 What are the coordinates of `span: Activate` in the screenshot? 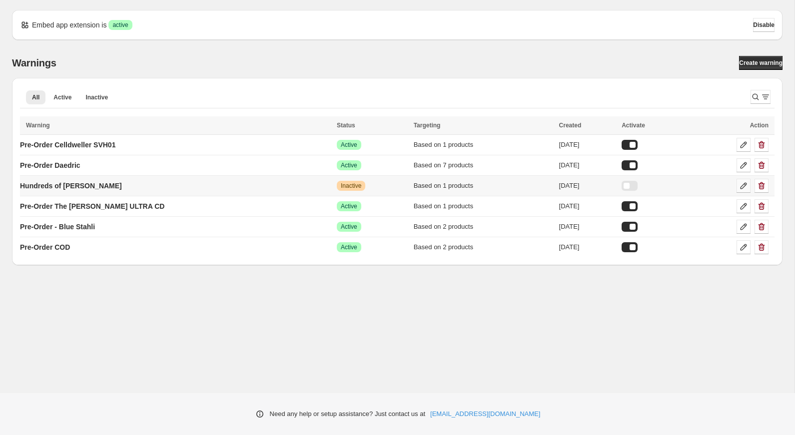 It's located at (633, 125).